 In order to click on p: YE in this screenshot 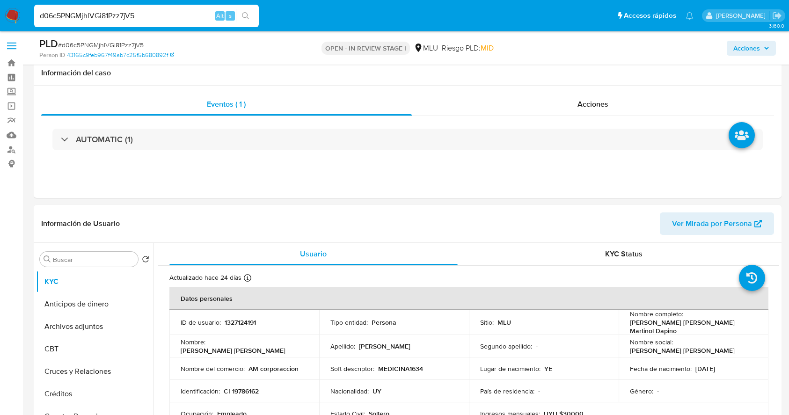, I will do `click(548, 369)`.